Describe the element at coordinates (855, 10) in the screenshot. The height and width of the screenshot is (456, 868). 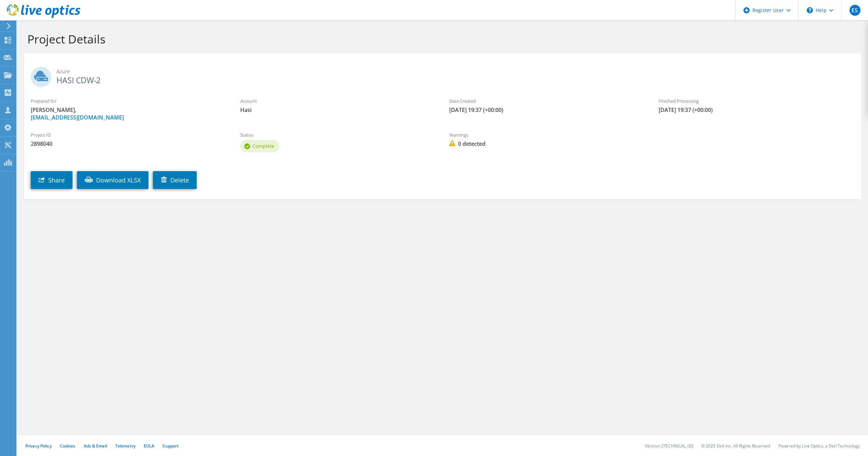
I see `span: ES` at that location.